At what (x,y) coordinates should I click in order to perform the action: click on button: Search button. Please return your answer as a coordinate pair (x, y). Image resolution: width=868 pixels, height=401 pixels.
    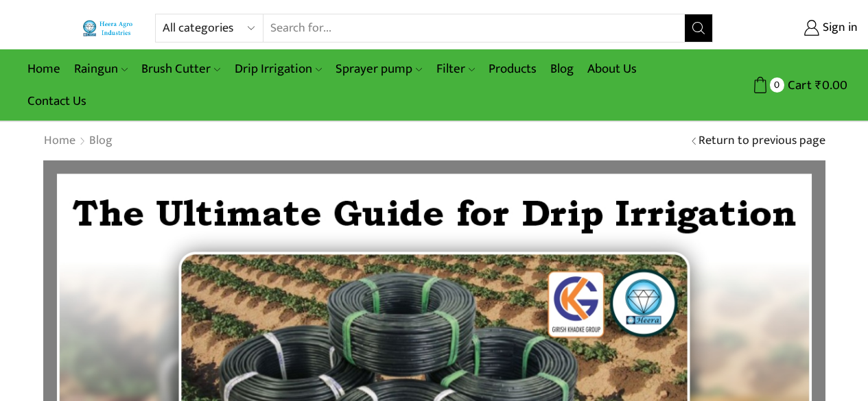
    Looking at the image, I should click on (698, 28).